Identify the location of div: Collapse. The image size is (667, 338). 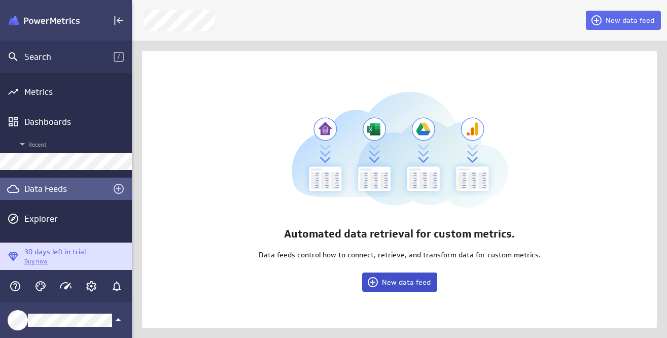
(119, 20).